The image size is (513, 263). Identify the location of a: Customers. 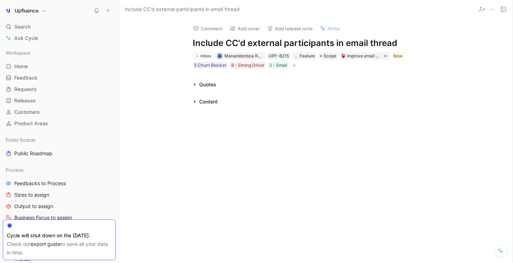
(59, 112).